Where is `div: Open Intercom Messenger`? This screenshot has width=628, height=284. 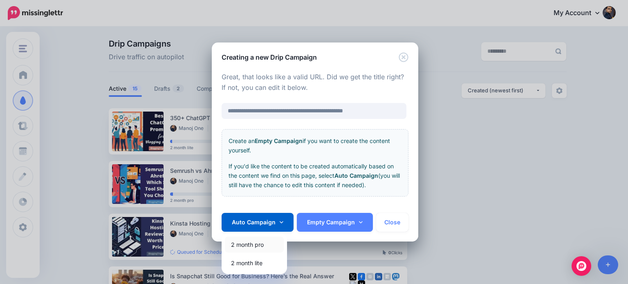 div: Open Intercom Messenger is located at coordinates (582, 266).